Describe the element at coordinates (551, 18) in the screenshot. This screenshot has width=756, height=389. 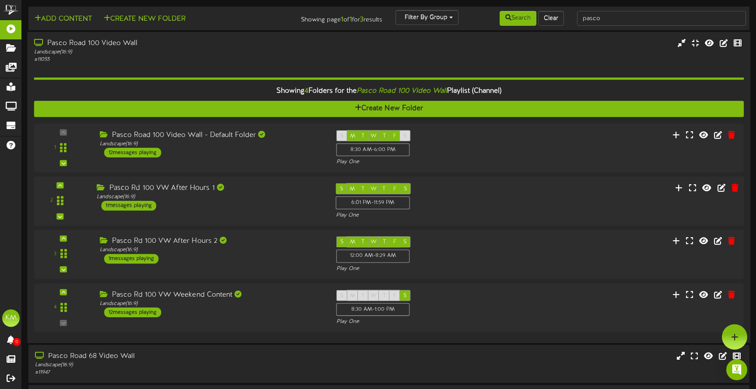
I see `button: Clear` at that location.